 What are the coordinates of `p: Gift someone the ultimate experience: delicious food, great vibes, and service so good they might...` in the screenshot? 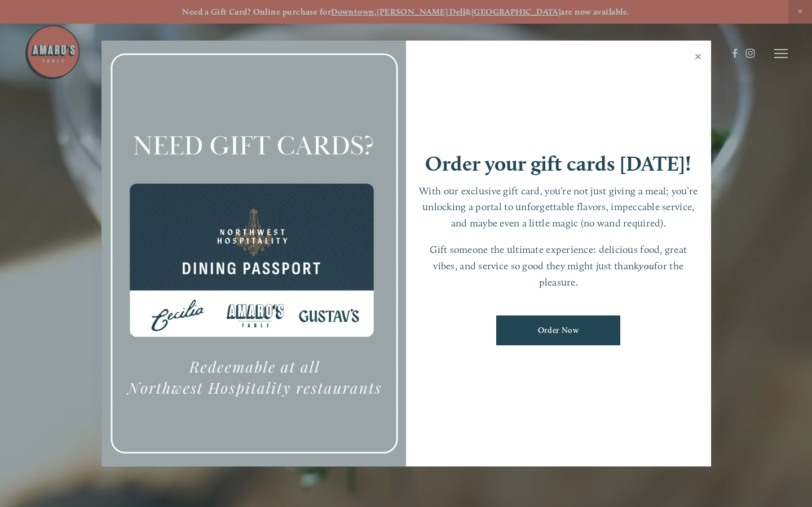 It's located at (558, 266).